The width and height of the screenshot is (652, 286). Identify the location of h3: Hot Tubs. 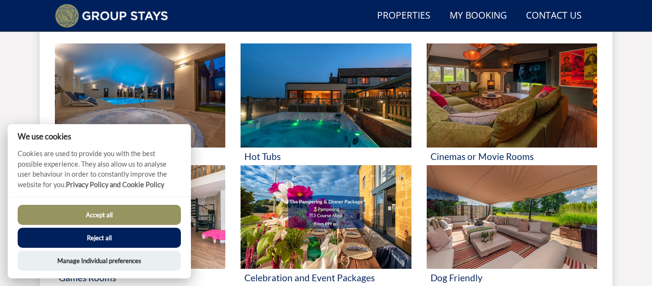
(326, 156).